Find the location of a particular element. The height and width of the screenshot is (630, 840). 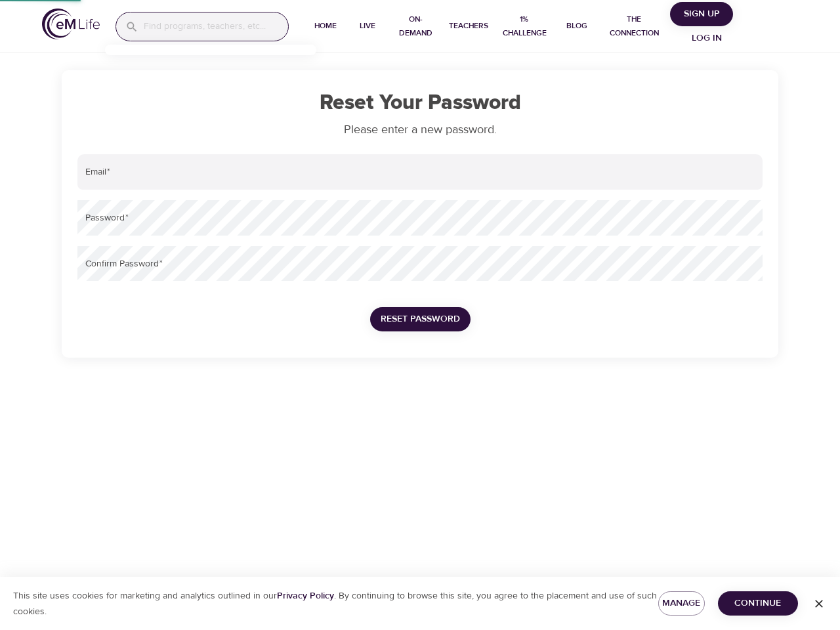

span: Blog is located at coordinates (577, 26).